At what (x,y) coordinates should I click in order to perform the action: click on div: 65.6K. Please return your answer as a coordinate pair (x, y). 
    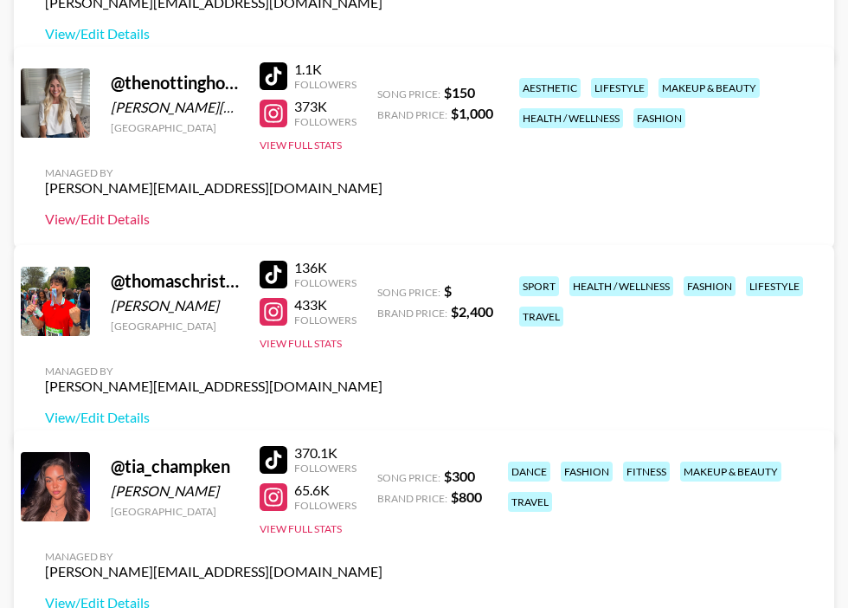
    Looking at the image, I should click on (326, 490).